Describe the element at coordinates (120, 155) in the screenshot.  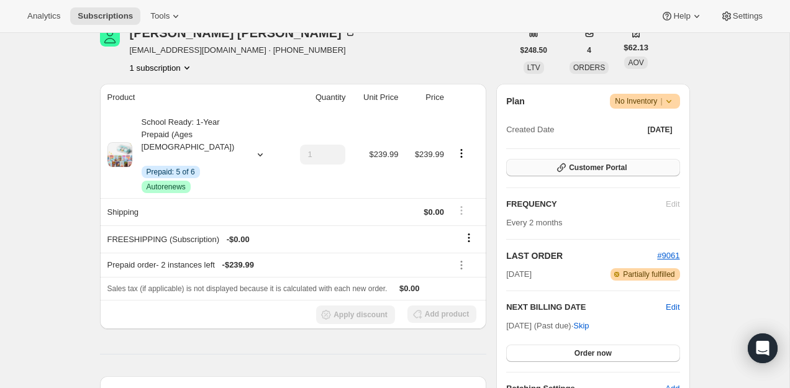
I see `img: product img` at that location.